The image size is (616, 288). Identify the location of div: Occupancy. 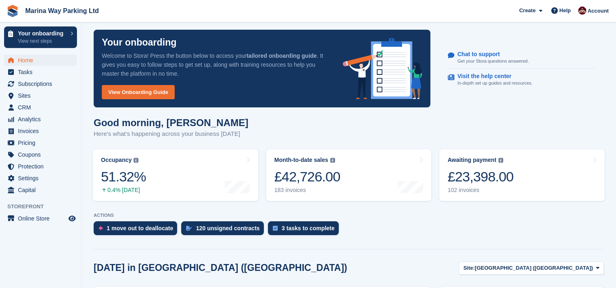
(116, 160).